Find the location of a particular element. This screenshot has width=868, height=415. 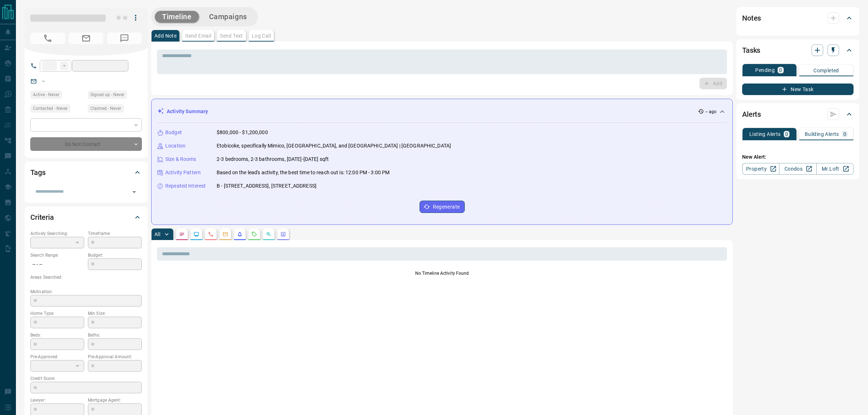

h2: Tags is located at coordinates (37, 173).